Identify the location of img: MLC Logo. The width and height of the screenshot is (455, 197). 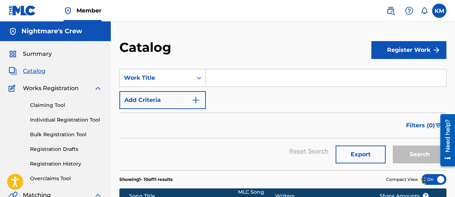
(22, 10).